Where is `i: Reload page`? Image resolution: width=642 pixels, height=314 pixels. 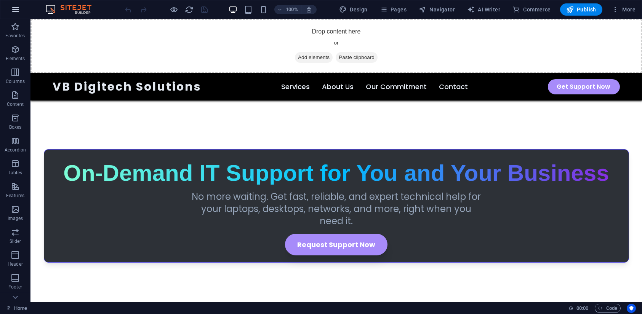
i: Reload page is located at coordinates (189, 10).